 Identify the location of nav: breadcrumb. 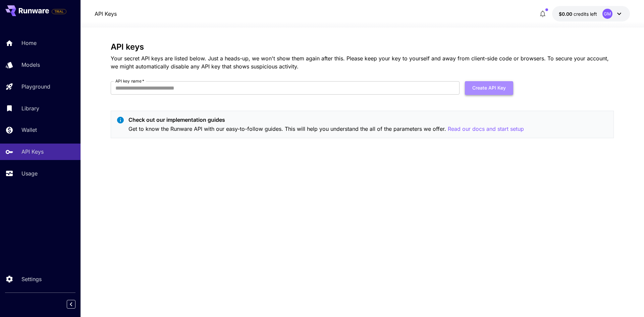
(106, 13).